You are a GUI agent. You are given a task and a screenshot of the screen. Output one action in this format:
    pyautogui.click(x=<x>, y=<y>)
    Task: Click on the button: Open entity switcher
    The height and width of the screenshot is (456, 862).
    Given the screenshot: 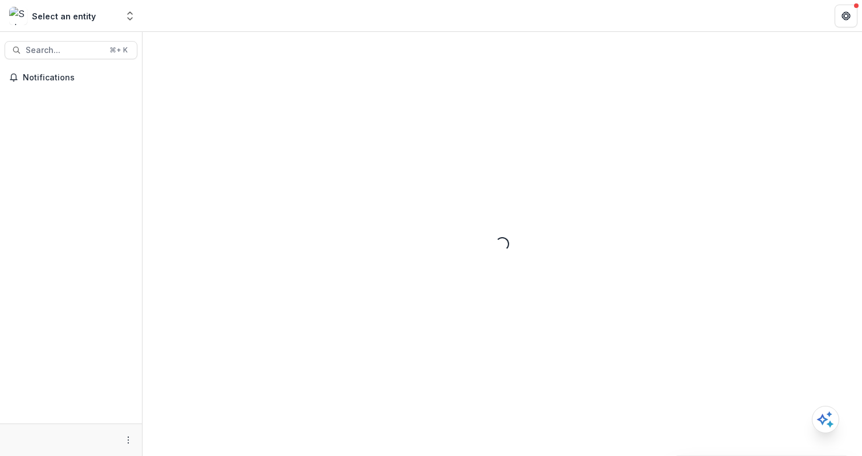 What is the action you would take?
    pyautogui.click(x=130, y=16)
    